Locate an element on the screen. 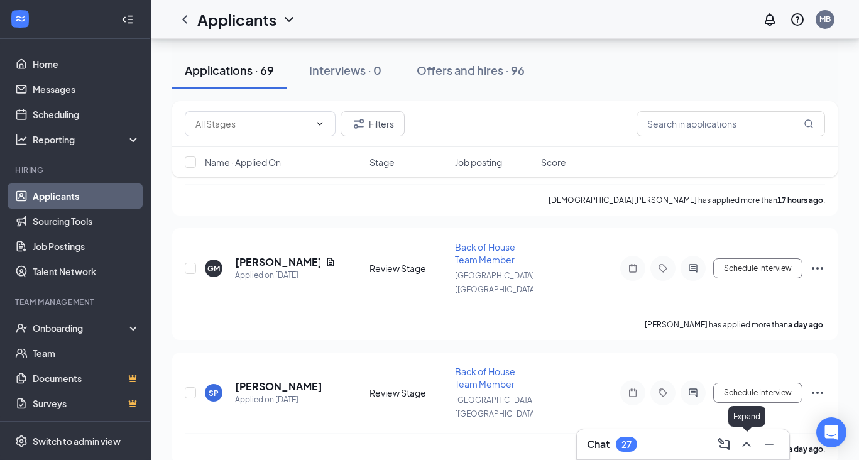  button: ComposeMessage is located at coordinates (724, 444).